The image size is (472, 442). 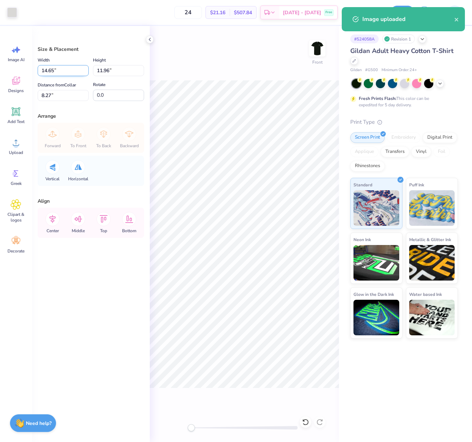 What do you see at coordinates (16, 217) in the screenshot?
I see `span: Clipart & logos` at bounding box center [16, 217].